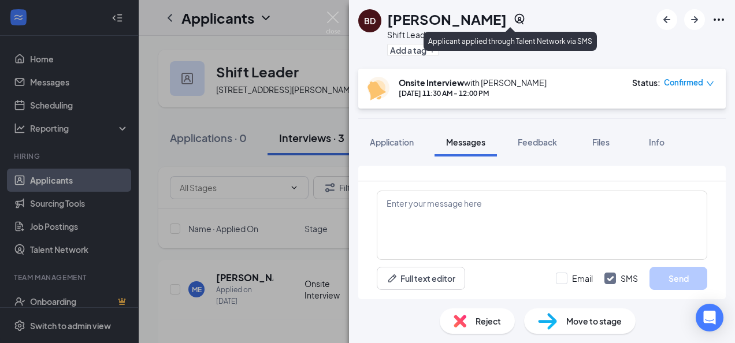  What do you see at coordinates (370, 21) in the screenshot?
I see `div: BD` at bounding box center [370, 21].